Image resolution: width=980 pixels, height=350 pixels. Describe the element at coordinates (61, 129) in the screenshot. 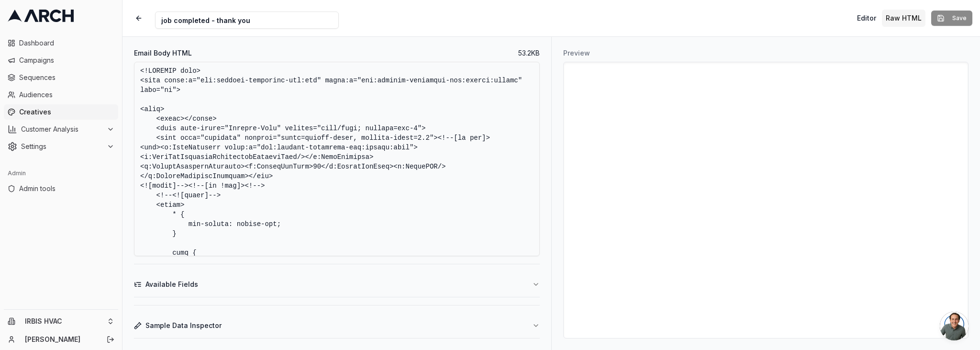

I see `span: Customer Analysis` at that location.